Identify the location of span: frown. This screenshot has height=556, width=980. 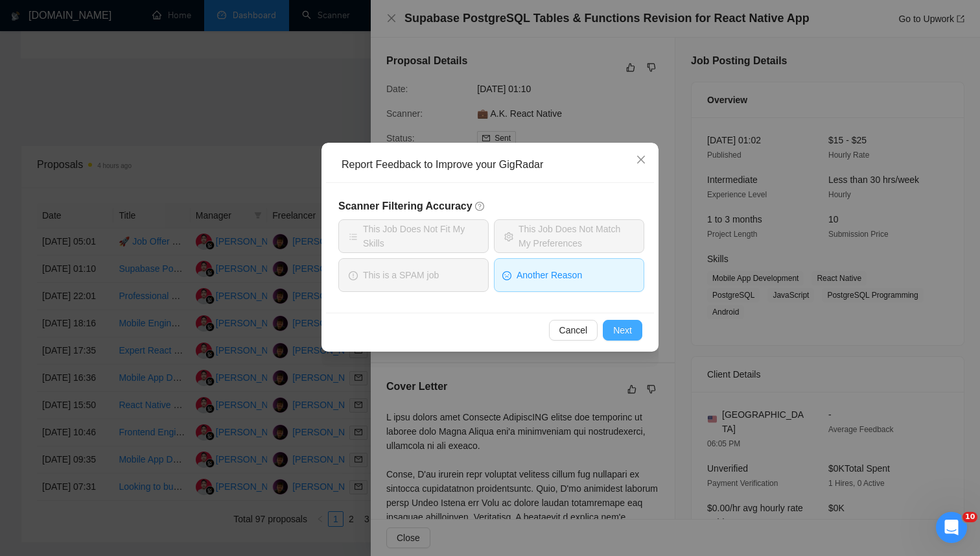
(508, 274).